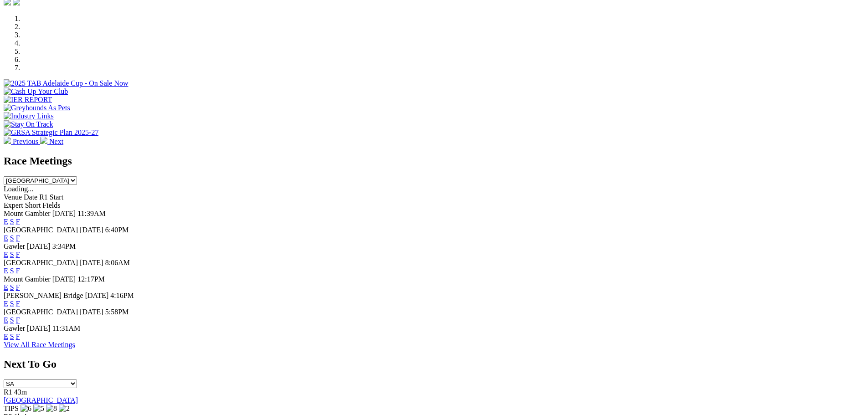 The width and height of the screenshot is (868, 415). I want to click on img: GRSA Strategic Plan 2025-27, so click(51, 133).